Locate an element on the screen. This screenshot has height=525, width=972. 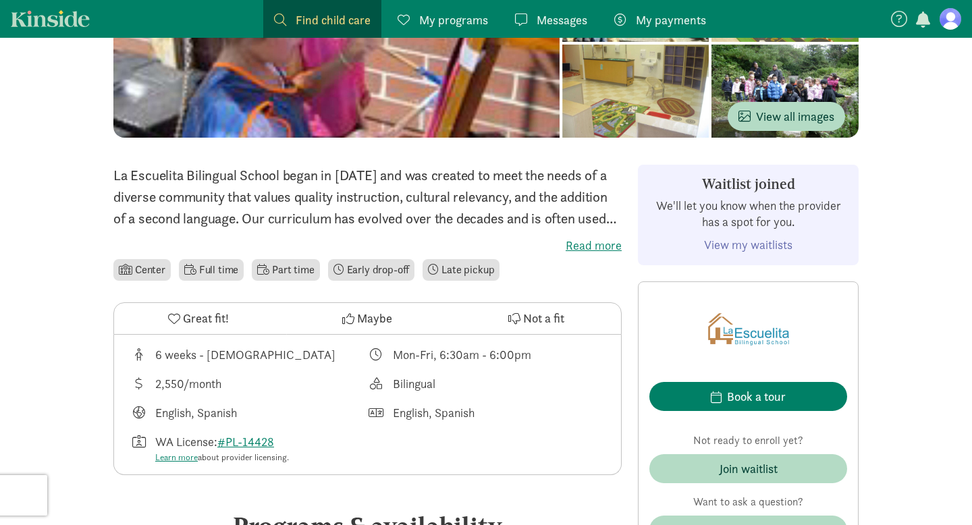
label: Read more is located at coordinates (367, 246).